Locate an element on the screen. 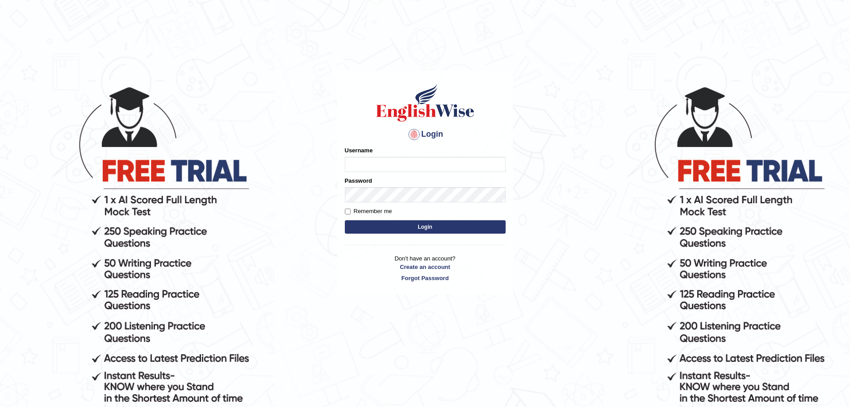 This screenshot has width=850, height=407. a: Create an account is located at coordinates (425, 267).